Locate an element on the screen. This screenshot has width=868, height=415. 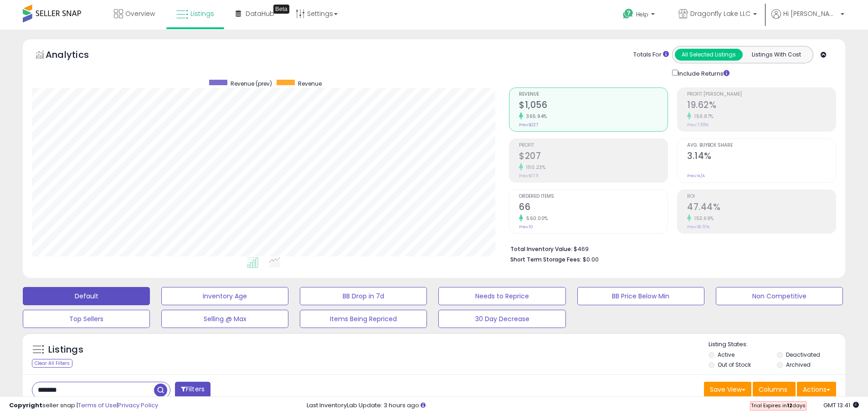
small: Prev: 18.70% is located at coordinates (698, 227).